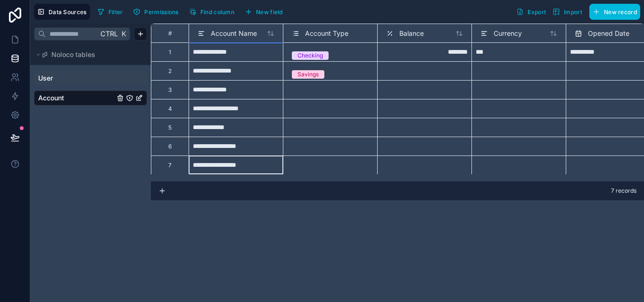  Describe the element at coordinates (116, 12) in the screenshot. I see `span: Filter` at that location.